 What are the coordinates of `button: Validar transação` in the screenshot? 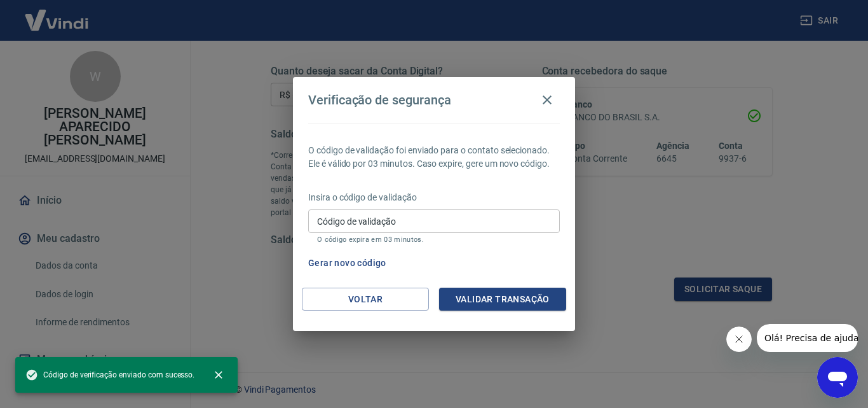 It's located at (502, 299).